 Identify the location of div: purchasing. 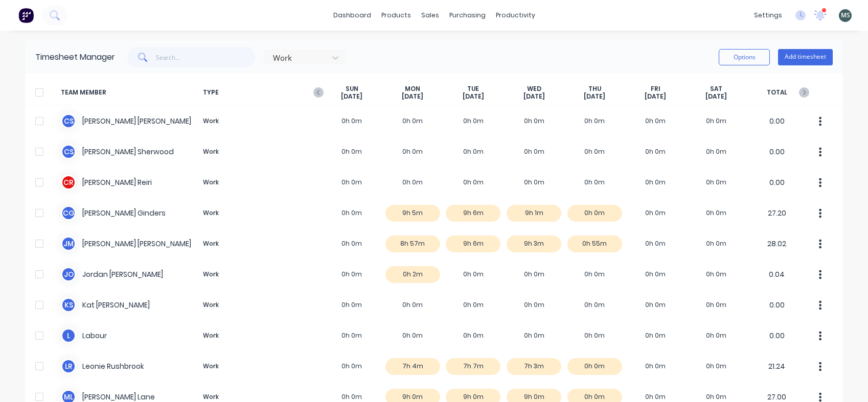
(467, 15).